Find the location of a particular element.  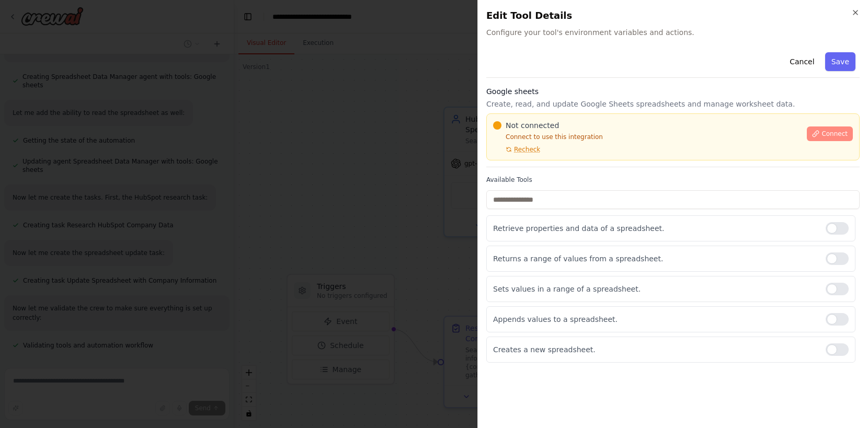

label: Available Tools is located at coordinates (673, 180).